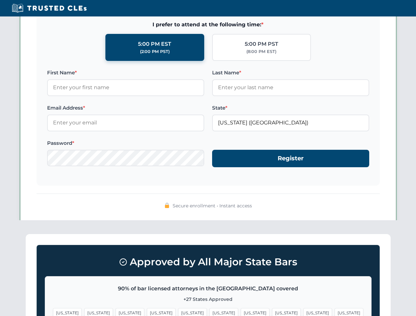 The image size is (416, 316). I want to click on span: Secure enrollment • Instant access, so click(212, 206).